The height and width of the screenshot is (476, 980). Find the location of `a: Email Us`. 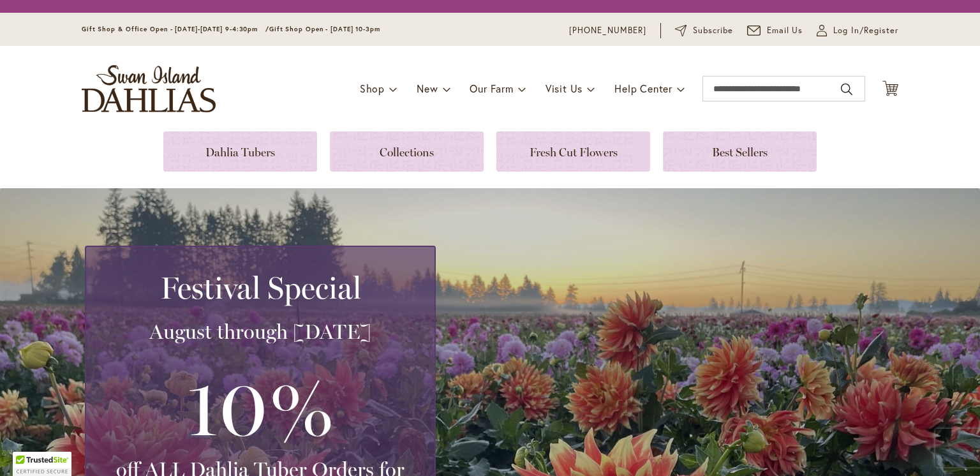

a: Email Us is located at coordinates (775, 30).